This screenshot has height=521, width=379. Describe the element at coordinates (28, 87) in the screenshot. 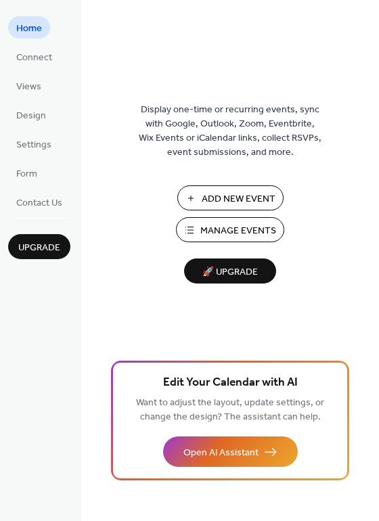

I see `span: Views` at that location.